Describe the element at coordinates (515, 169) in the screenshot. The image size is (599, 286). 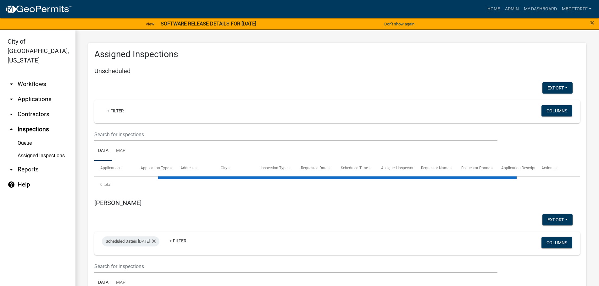
I see `datatable-header-cell: Application Description` at that location.